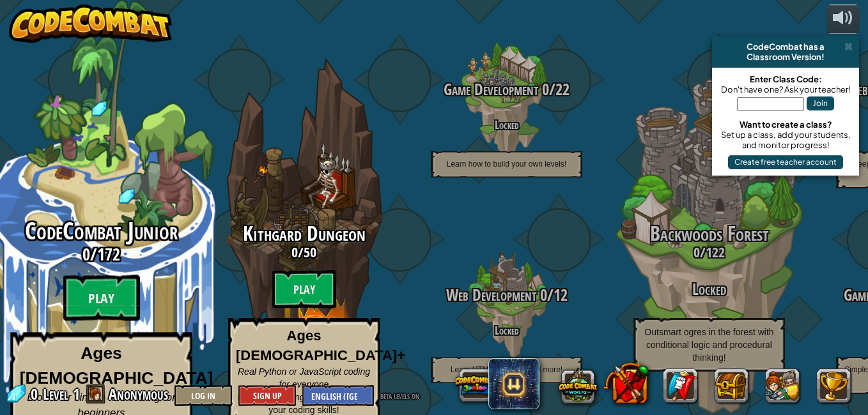 Image resolution: width=868 pixels, height=415 pixels. Describe the element at coordinates (399, 395) in the screenshot. I see `span: beta levels on` at that location.